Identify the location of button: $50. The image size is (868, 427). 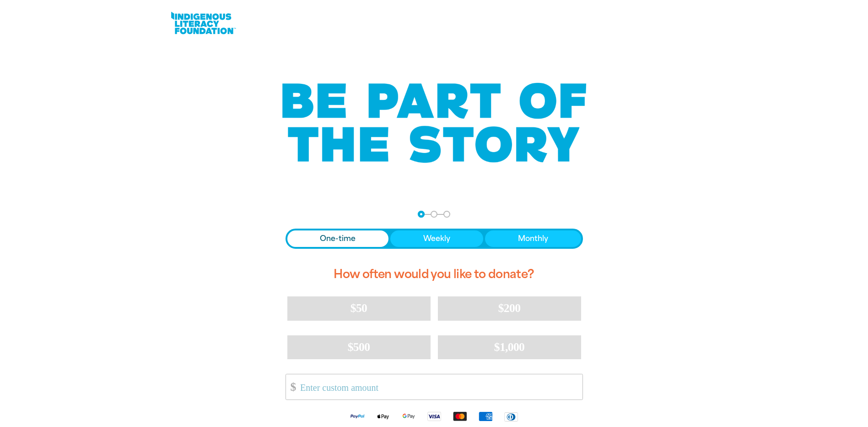
(359, 308).